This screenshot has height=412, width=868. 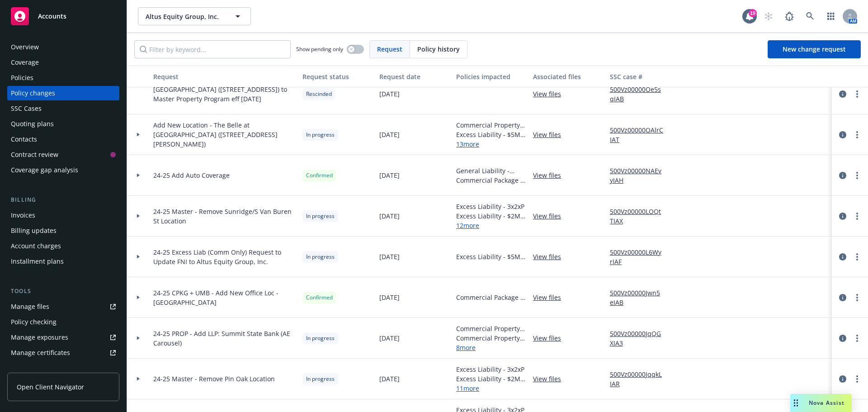 What do you see at coordinates (640, 297) in the screenshot?
I see `a: 500Vz00000Jwn5eIAB` at bounding box center [640, 297].